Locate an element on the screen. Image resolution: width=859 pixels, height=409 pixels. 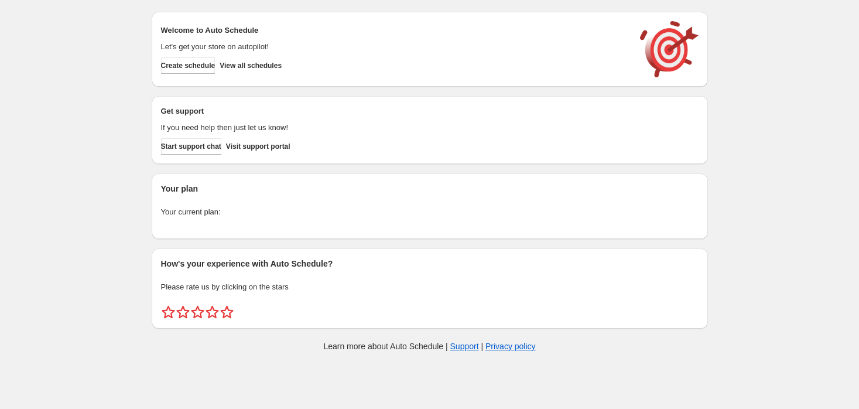
a: Privacy policy is located at coordinates (511, 346).